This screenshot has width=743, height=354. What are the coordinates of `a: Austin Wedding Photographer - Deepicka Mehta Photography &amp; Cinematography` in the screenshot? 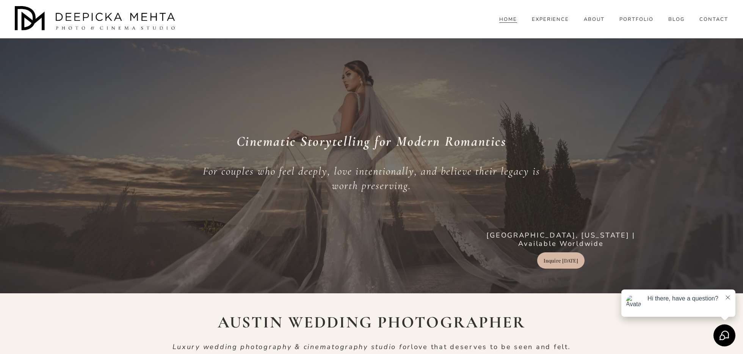 It's located at (96, 19).